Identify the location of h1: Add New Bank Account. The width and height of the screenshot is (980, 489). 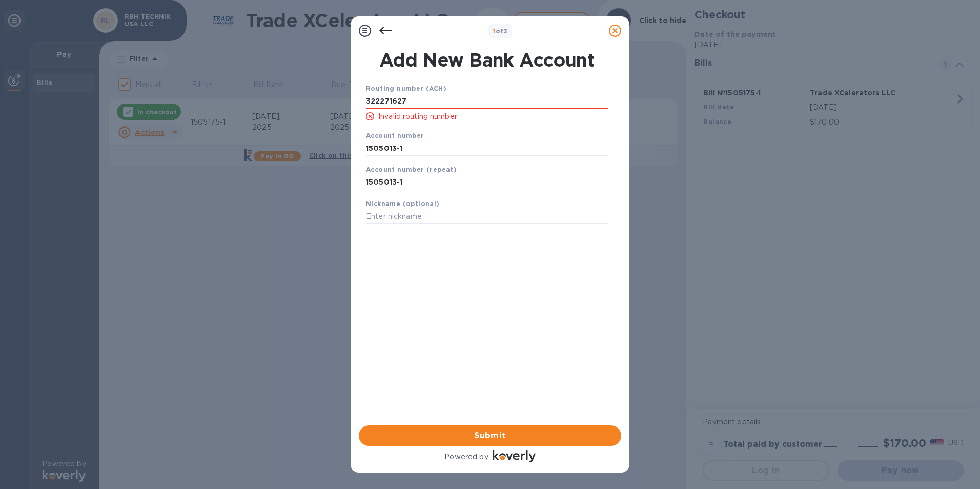
(487, 60).